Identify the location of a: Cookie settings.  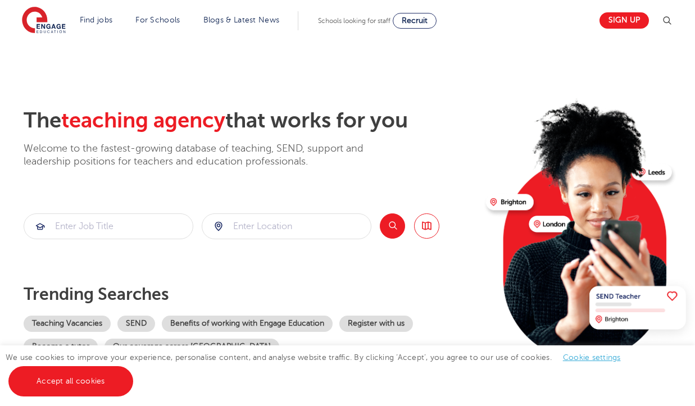
(592, 357).